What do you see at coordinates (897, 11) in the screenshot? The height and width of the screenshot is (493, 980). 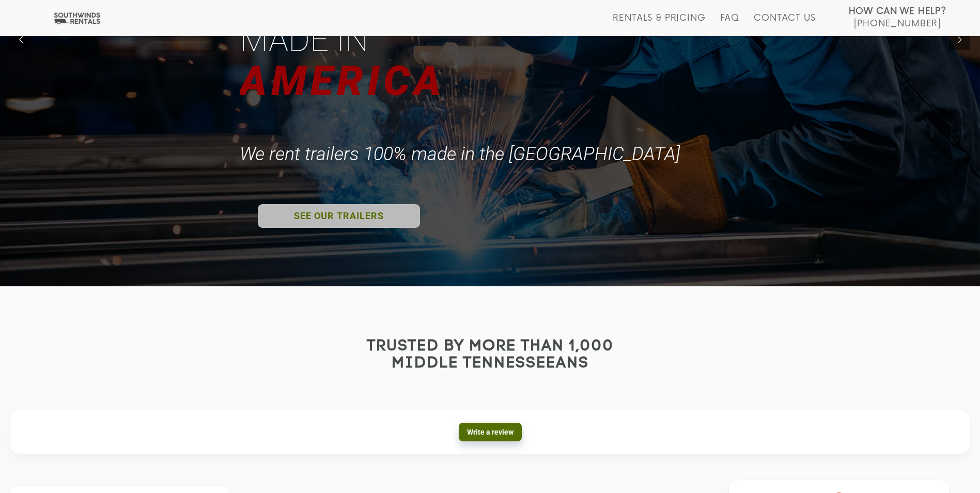 I see `strong: How Can We Help?` at bounding box center [897, 11].